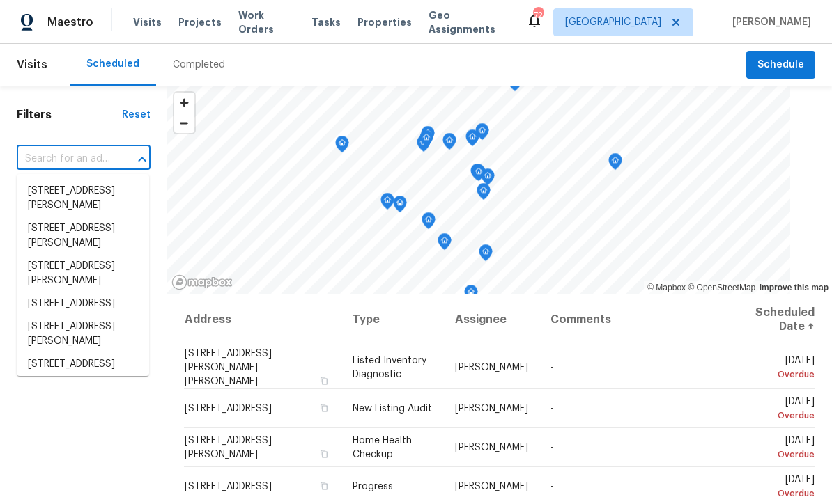 The height and width of the screenshot is (504, 832). Describe the element at coordinates (781, 65) in the screenshot. I see `span: Schedule` at that location.